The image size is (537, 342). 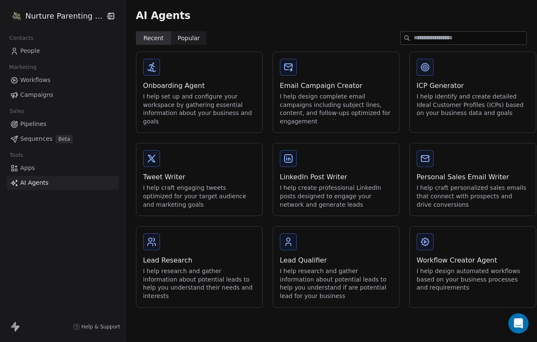 I want to click on div: I help design complete email campaigns including subject lines, content, and follow-ups optimized..., so click(x=336, y=109).